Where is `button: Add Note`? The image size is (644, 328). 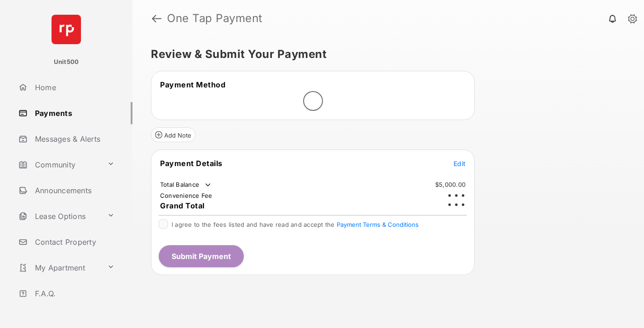 button: Add Note is located at coordinates (173, 135).